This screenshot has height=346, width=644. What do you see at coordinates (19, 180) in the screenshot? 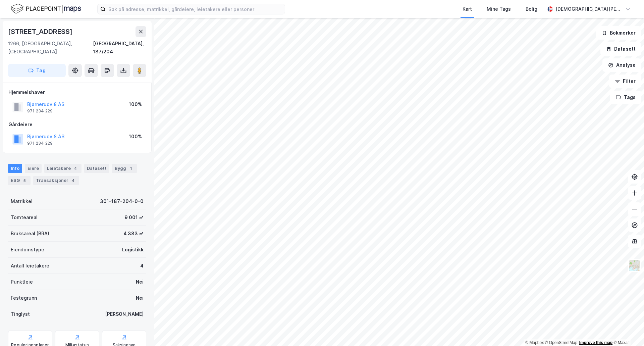
I see `div: ESG` at bounding box center [19, 180].